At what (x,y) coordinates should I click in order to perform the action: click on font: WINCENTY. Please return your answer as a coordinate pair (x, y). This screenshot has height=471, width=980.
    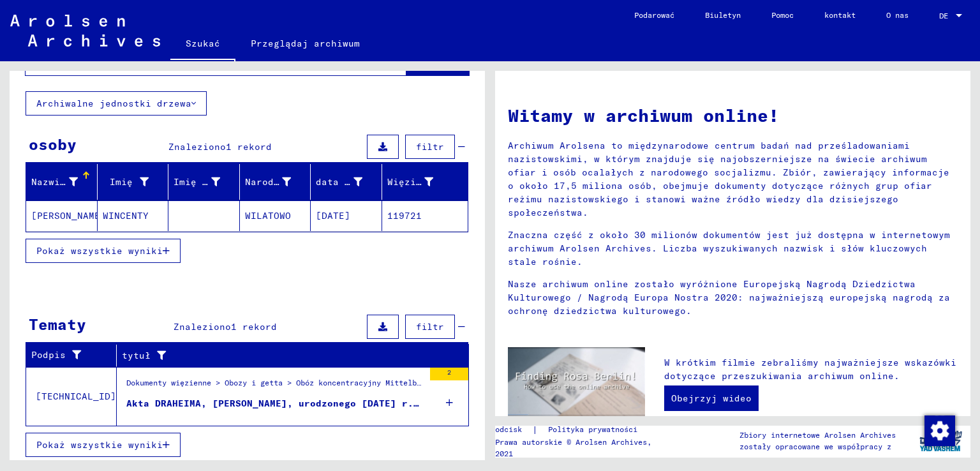
    Looking at the image, I should click on (125, 215).